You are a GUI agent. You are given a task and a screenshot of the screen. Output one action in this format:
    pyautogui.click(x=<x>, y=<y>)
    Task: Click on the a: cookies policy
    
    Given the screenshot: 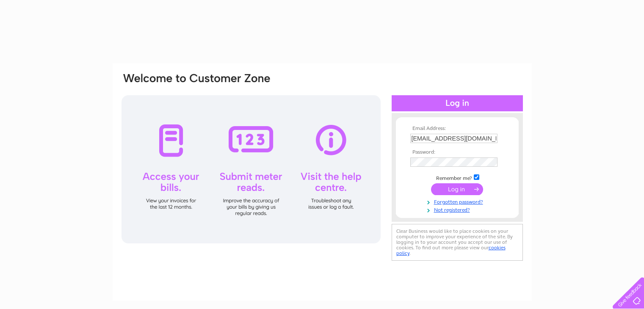 What is the action you would take?
    pyautogui.click(x=451, y=250)
    